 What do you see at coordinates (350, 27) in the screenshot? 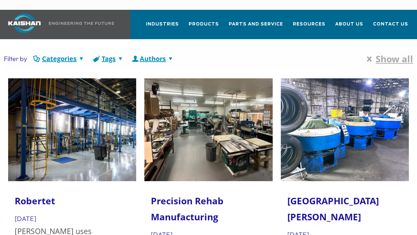
I see `a: About Us` at bounding box center [350, 27].